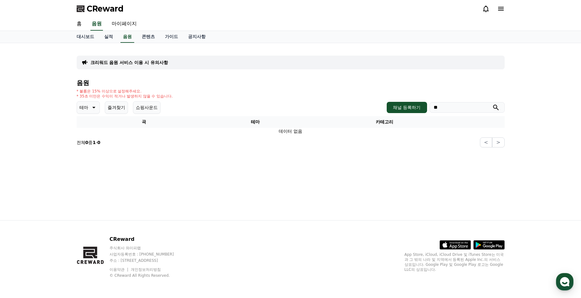  I want to click on a: 설정, so click(100, 206).